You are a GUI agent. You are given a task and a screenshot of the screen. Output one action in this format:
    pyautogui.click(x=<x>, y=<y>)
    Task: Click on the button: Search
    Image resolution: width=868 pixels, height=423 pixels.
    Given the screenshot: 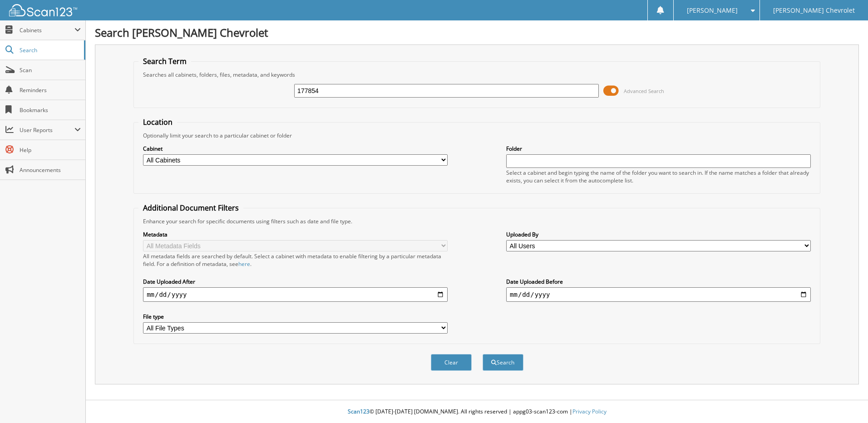 What is the action you would take?
    pyautogui.click(x=503, y=362)
    